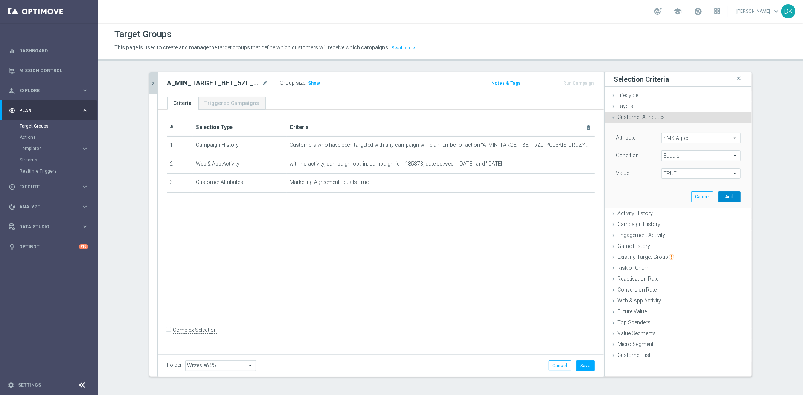 This screenshot has width=803, height=395. Describe the element at coordinates (45, 111) in the screenshot. I see `div: Plan` at that location.